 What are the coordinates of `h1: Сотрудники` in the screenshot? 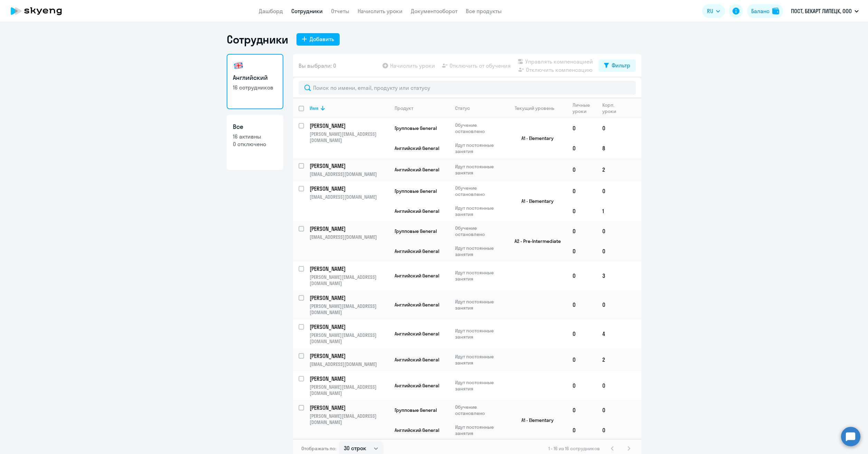 It's located at (258, 40).